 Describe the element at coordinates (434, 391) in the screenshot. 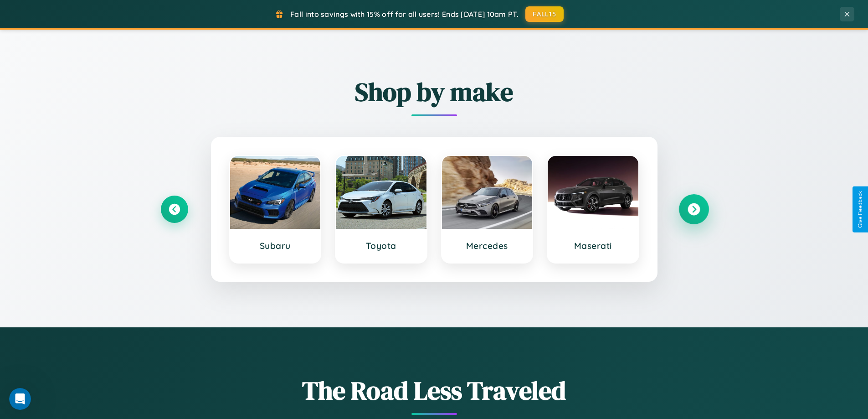

I see `h1: The Road Less Traveled` at that location.